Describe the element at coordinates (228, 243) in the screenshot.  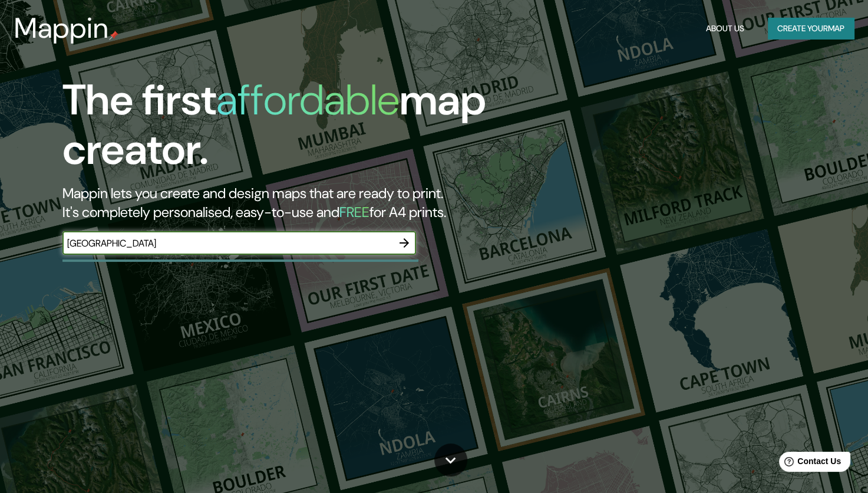
I see `input: Choose your favourite place` at that location.